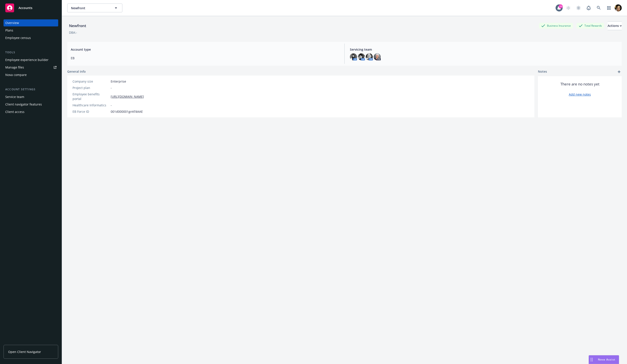 The width and height of the screenshot is (627, 364). What do you see at coordinates (606, 359) in the screenshot?
I see `span: Nova Assist` at bounding box center [606, 359].